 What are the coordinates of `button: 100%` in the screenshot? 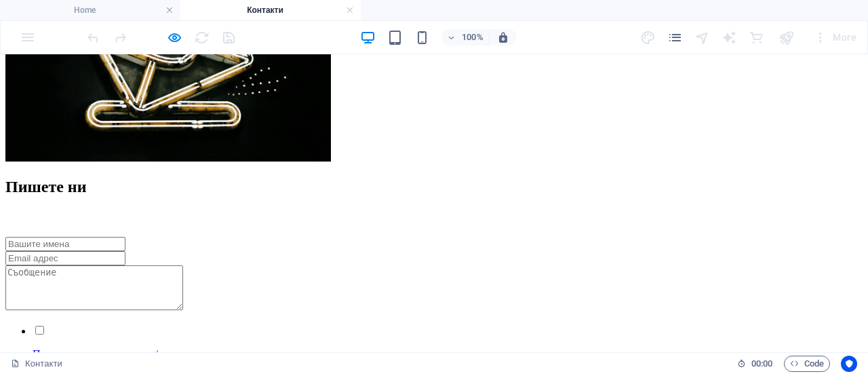 It's located at (465, 38).